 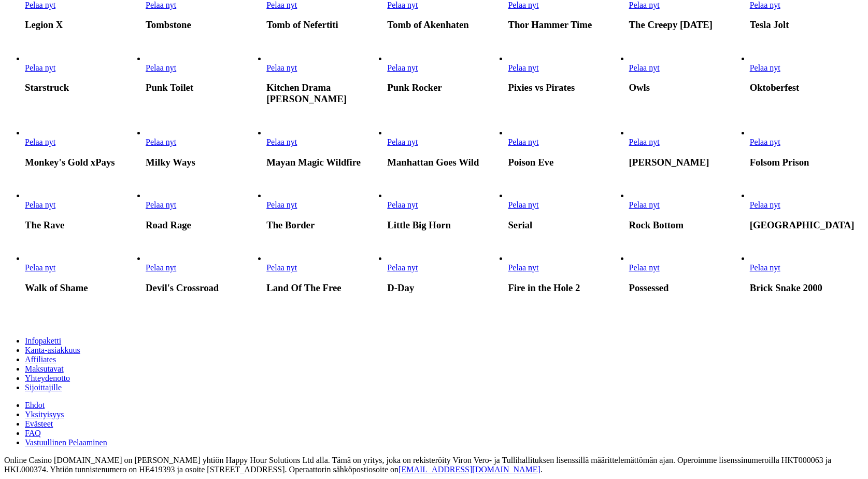 What do you see at coordinates (807, 163) in the screenshot?
I see `h3: Folsom Prison` at bounding box center [807, 163].